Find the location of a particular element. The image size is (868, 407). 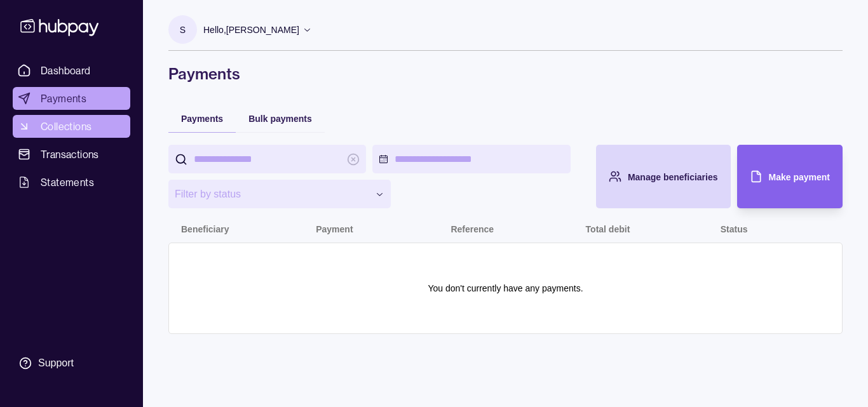

p: You don't currently have any payments. is located at coordinates (505, 289).